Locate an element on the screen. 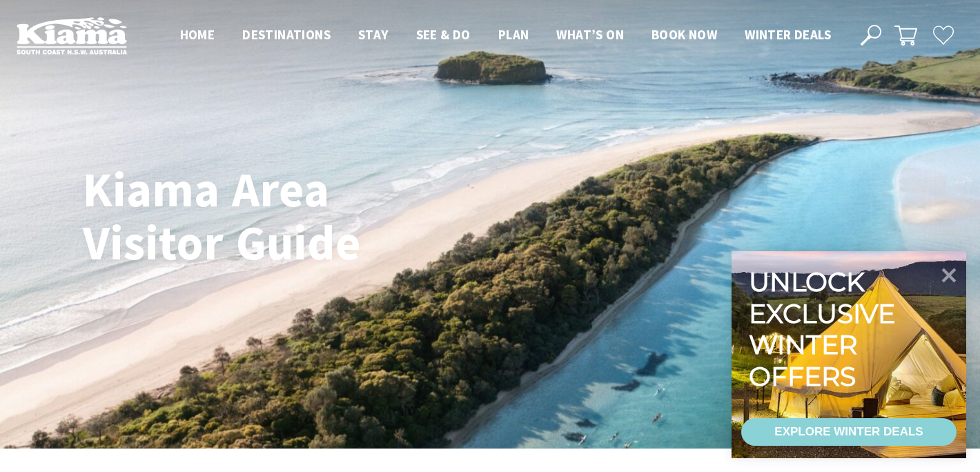  span: See & Do is located at coordinates (443, 35).